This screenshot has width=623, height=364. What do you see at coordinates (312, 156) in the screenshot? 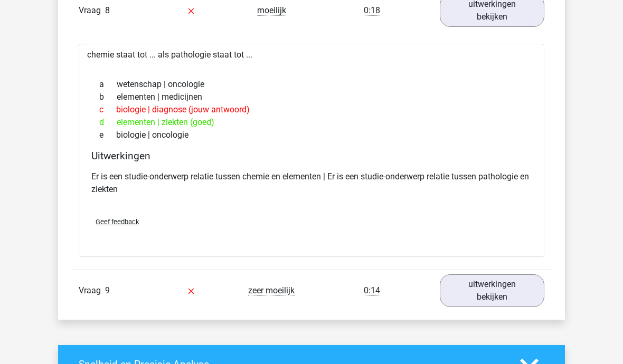
I see `h4: Uitwerkingen` at bounding box center [312, 156].